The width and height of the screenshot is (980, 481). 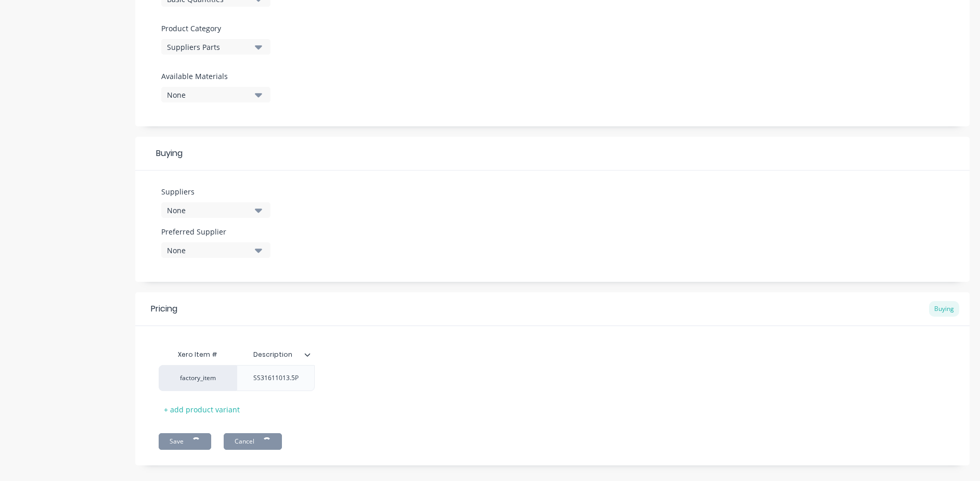 What do you see at coordinates (198, 355) in the screenshot?
I see `div: Xero Item #` at bounding box center [198, 355].